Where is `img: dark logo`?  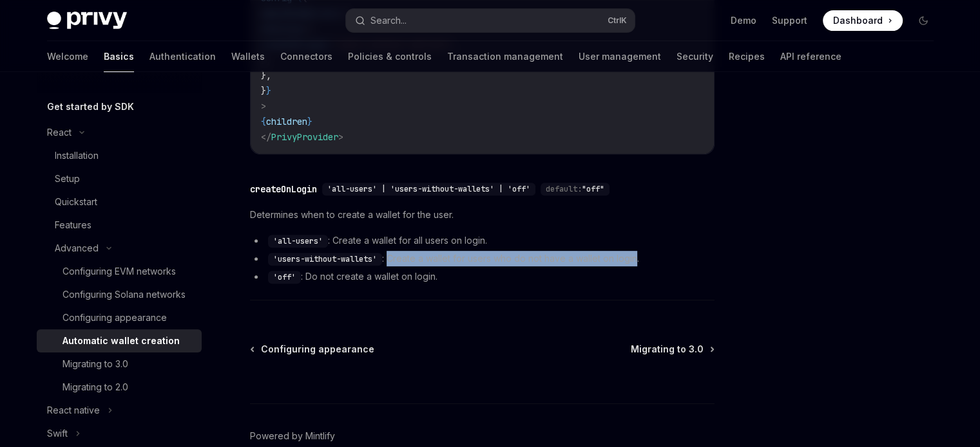 img: dark logo is located at coordinates (87, 20).